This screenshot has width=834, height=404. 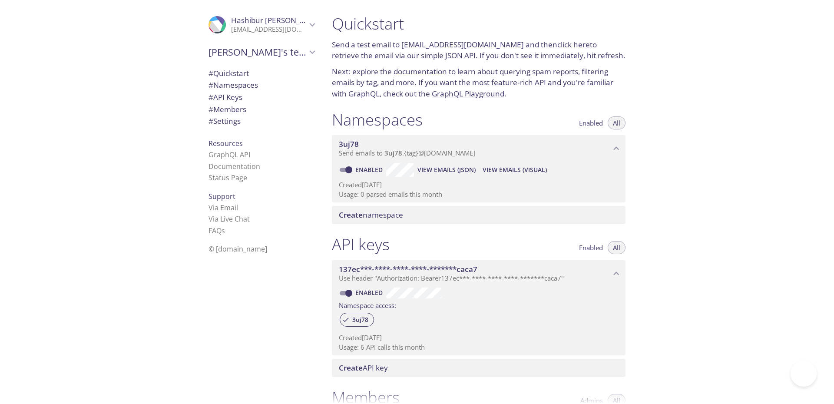 What do you see at coordinates (479, 23) in the screenshot?
I see `h1: Quickstart` at bounding box center [479, 23].